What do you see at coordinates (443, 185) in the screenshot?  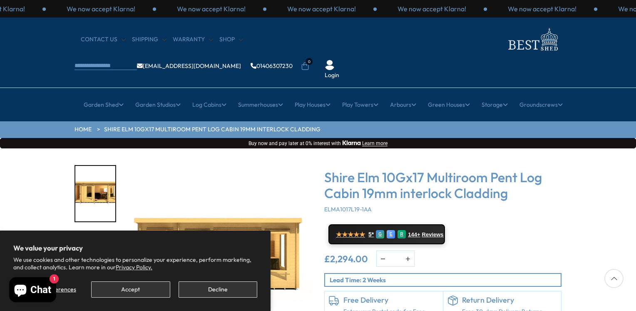 I see `h3: Shire Elm 10Gx17 Multiroom Pent Log Cabin 19mm interlock Cladding` at bounding box center [443, 185].